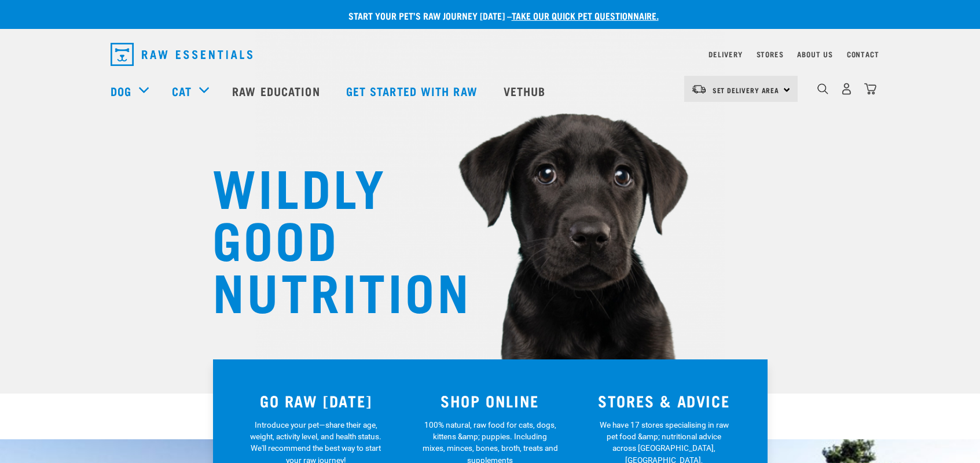  Describe the element at coordinates (277, 91) in the screenshot. I see `a: Raw Education` at that location.